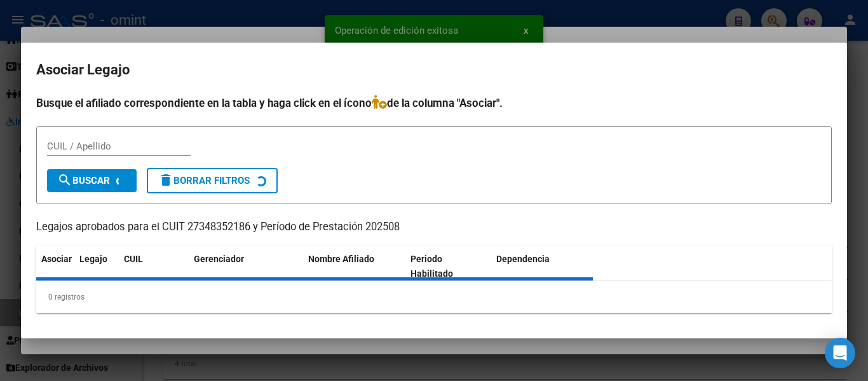 The height and width of the screenshot is (381, 868). I want to click on span: Asociar, so click(56, 259).